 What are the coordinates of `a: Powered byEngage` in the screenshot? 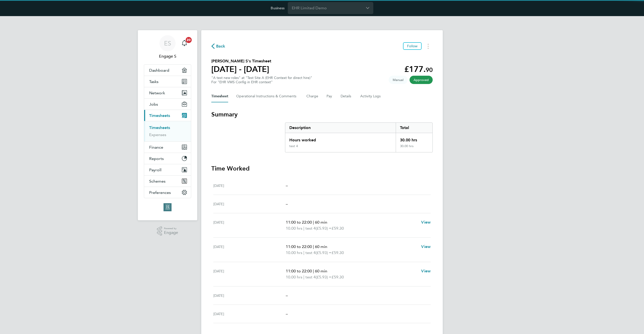 It's located at (167, 231).